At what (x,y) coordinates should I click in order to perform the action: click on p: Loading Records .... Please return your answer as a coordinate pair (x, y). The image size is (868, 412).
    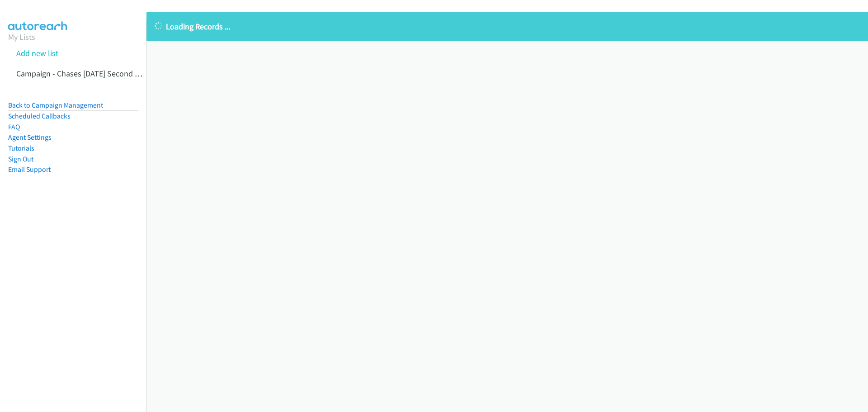
    Looking at the image, I should click on (507, 26).